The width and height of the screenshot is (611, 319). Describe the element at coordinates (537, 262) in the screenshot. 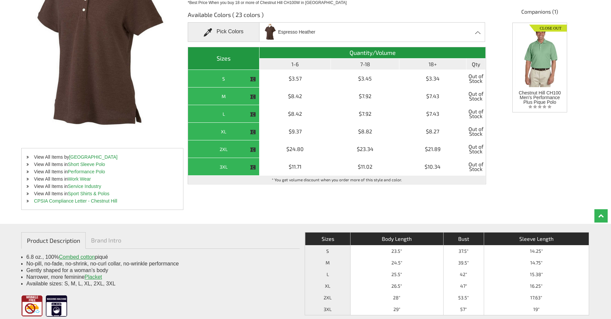

I see `td: 14.75"` at that location.